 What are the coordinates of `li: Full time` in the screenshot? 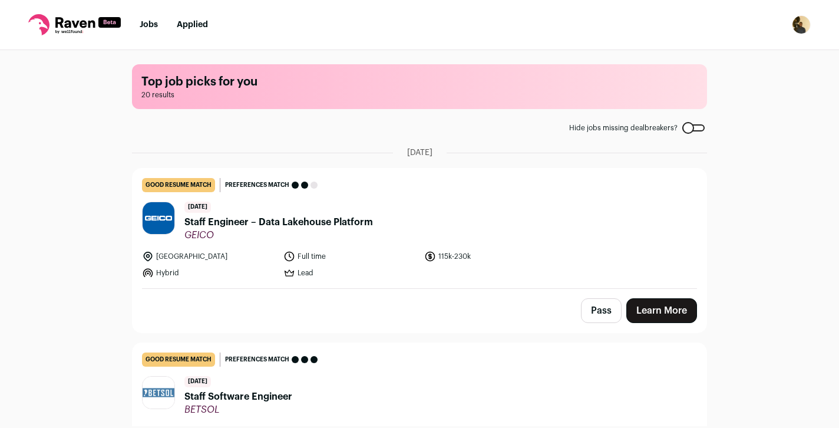 It's located at (351, 256).